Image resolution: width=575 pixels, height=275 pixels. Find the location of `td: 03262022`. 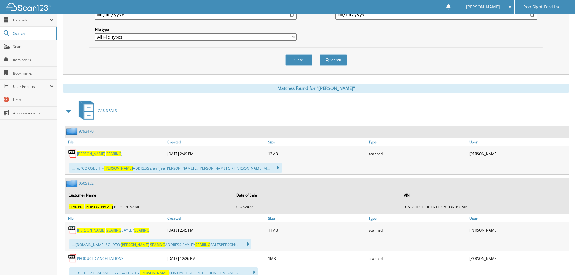

td: 03262022 is located at coordinates (317, 207).